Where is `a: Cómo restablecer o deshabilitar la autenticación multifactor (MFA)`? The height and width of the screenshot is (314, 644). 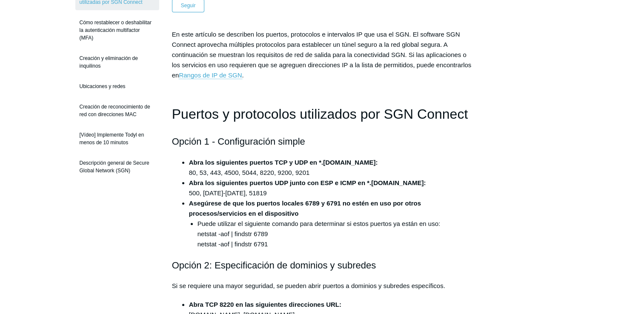 a: Cómo restablecer o deshabilitar la autenticación multifactor (MFA) is located at coordinates (117, 30).